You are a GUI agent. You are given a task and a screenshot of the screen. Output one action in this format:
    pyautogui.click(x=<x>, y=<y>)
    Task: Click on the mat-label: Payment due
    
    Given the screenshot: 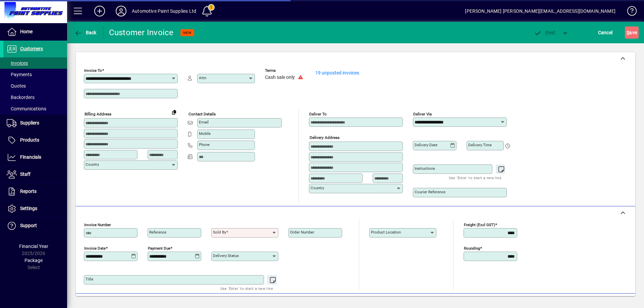 What is the action you would take?
    pyautogui.click(x=159, y=249)
    